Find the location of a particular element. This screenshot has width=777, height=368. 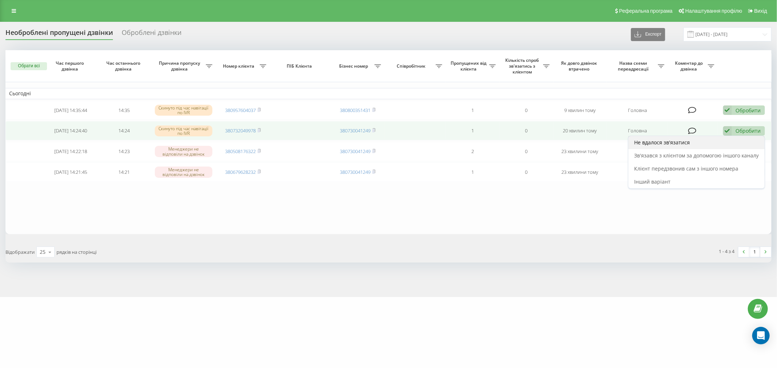

span: Зв'язався з клієнтом за допомогою іншого каналу is located at coordinates (696, 155).